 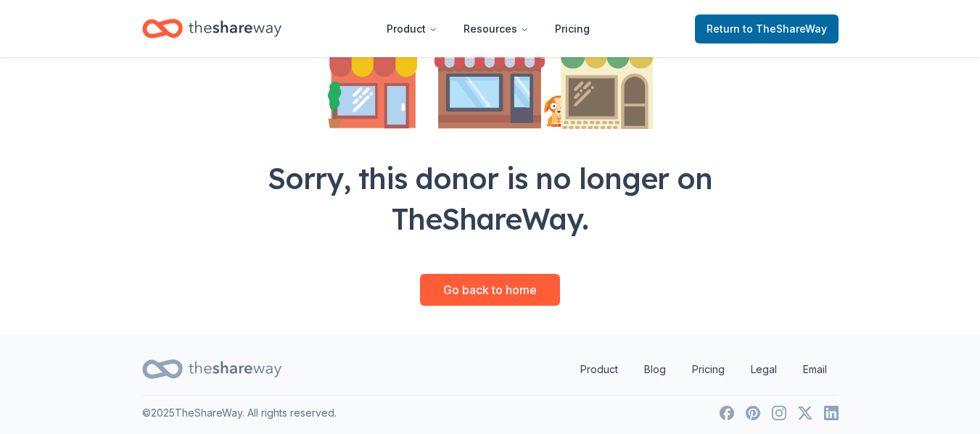 I want to click on a: Email, so click(x=815, y=370).